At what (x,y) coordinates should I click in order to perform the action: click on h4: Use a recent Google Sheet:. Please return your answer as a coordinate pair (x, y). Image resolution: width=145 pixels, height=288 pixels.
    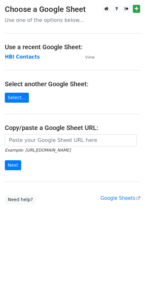
    Looking at the image, I should click on (73, 47).